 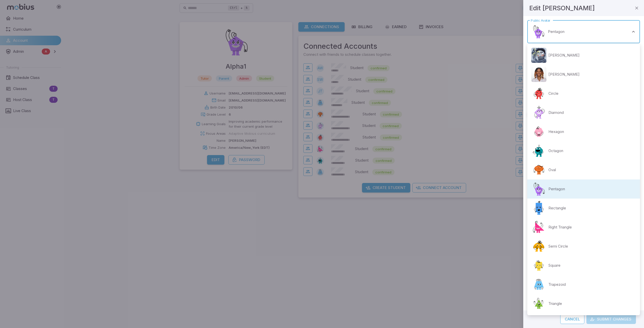 I want to click on p: Octagon, so click(x=556, y=151).